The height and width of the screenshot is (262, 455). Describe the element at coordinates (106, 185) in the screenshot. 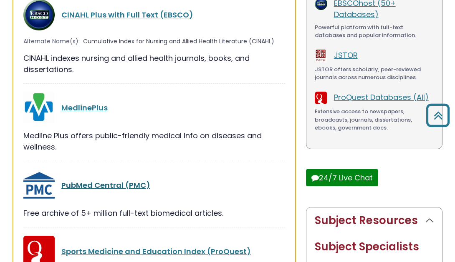

I see `a: PubMed Central (PMC)` at that location.